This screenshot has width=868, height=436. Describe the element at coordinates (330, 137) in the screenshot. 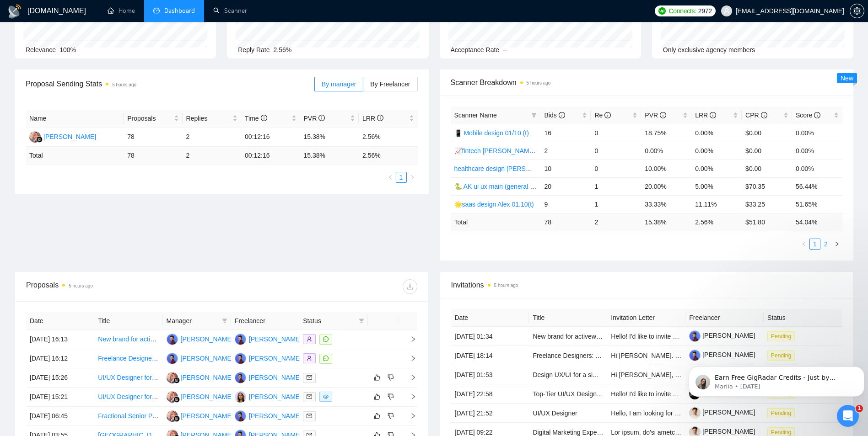

I see `td: 15.38%` at that location.